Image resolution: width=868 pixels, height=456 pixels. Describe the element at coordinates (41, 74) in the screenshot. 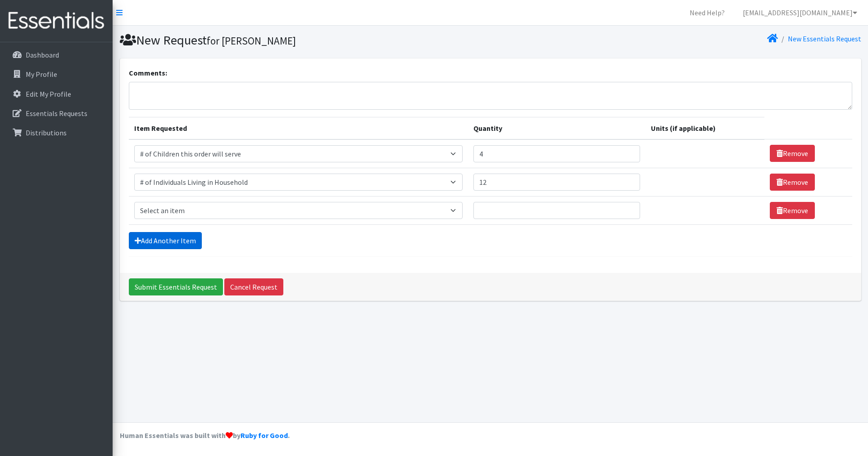

I see `p: My Profile` at that location.